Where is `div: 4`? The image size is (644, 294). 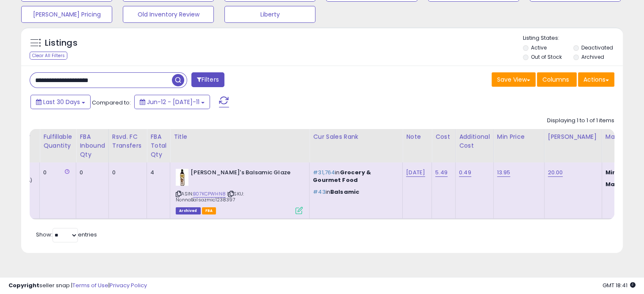 div: 4 is located at coordinates (157, 173).